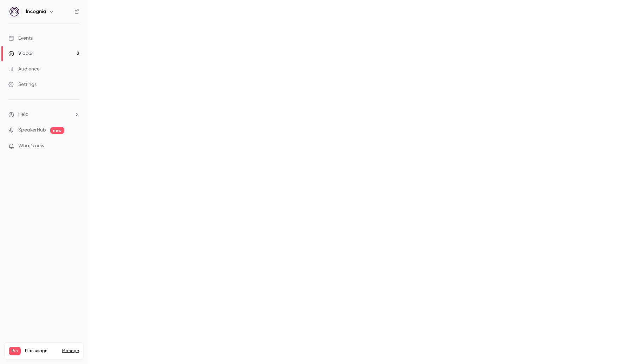 Image resolution: width=632 pixels, height=364 pixels. Describe the element at coordinates (32, 130) in the screenshot. I see `a: SpeakerHub` at that location.